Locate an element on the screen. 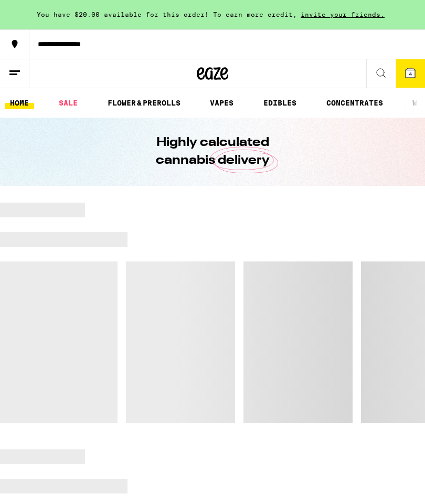 Image resolution: width=425 pixels, height=504 pixels. span: You have $20.00 available for this order! To earn more credit, is located at coordinates (167, 14).